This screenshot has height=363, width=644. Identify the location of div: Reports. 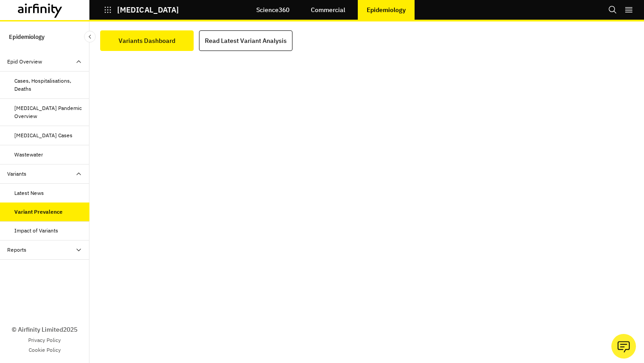
(17, 250).